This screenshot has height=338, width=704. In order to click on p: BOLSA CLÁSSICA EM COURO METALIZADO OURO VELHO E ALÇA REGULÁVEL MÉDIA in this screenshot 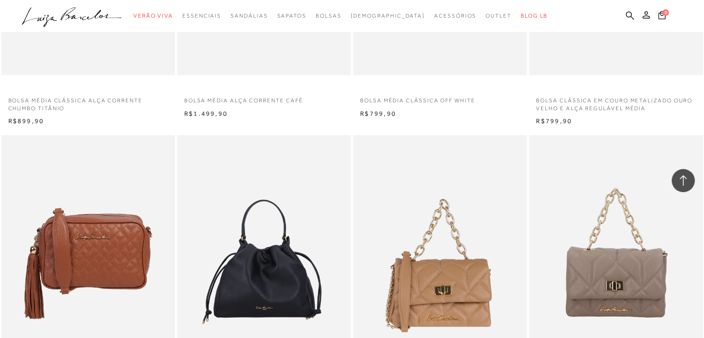, I will do `click(616, 102)`.